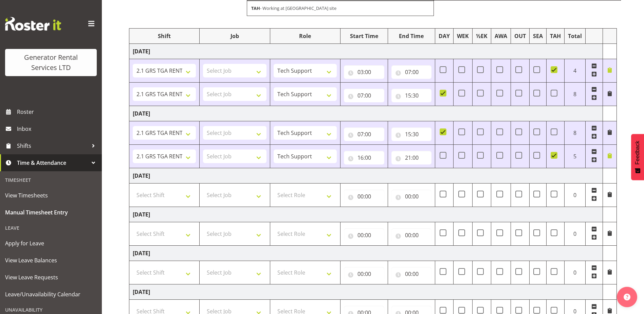 This screenshot has height=314, width=644. I want to click on span: View Leave Requests, so click(51, 277).